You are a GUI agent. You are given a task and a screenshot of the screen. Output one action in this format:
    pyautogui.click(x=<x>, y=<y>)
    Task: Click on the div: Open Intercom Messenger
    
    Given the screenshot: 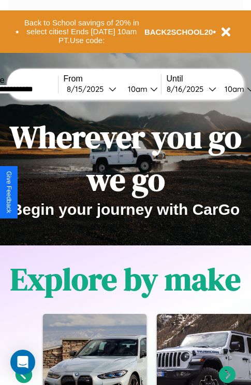 What is the action you would take?
    pyautogui.click(x=23, y=362)
    